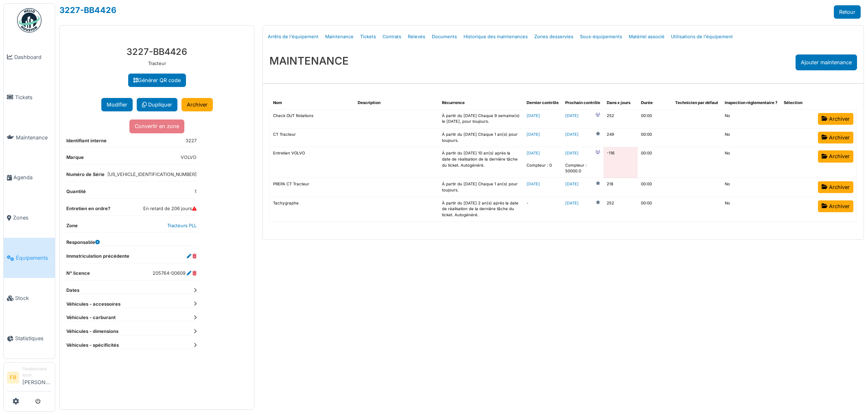  I want to click on td: Entretien VOLVO, so click(312, 163).